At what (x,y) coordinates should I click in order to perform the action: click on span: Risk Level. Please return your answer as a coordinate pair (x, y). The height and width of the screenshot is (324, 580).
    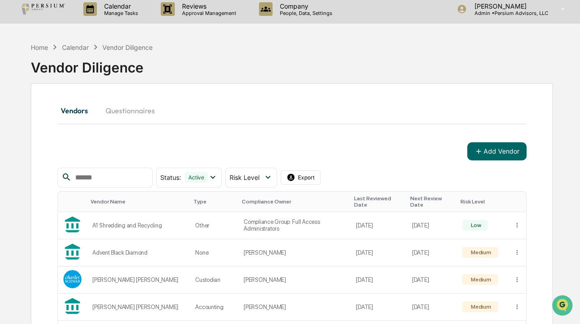
    Looking at the image, I should click on (245, 177).